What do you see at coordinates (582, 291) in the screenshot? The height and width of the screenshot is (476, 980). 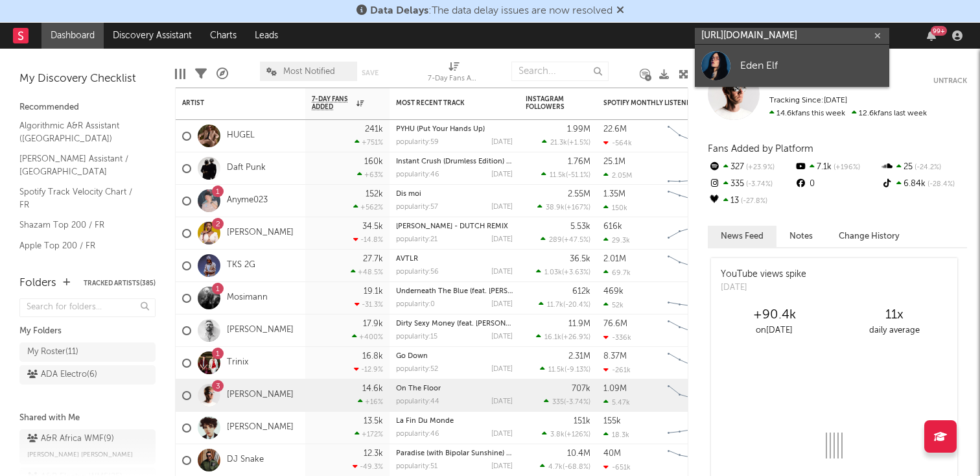 I see `div: 612k` at bounding box center [582, 291].